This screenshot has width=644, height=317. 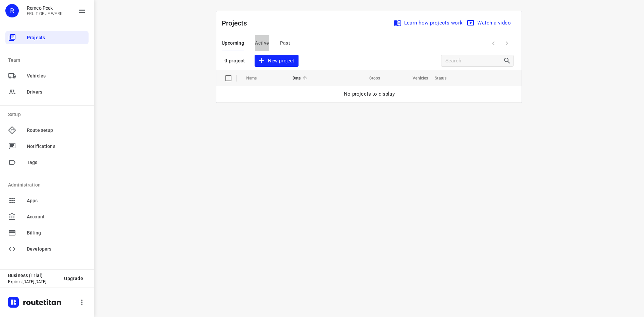 What do you see at coordinates (508, 61) in the screenshot?
I see `div: Search` at bounding box center [508, 61].